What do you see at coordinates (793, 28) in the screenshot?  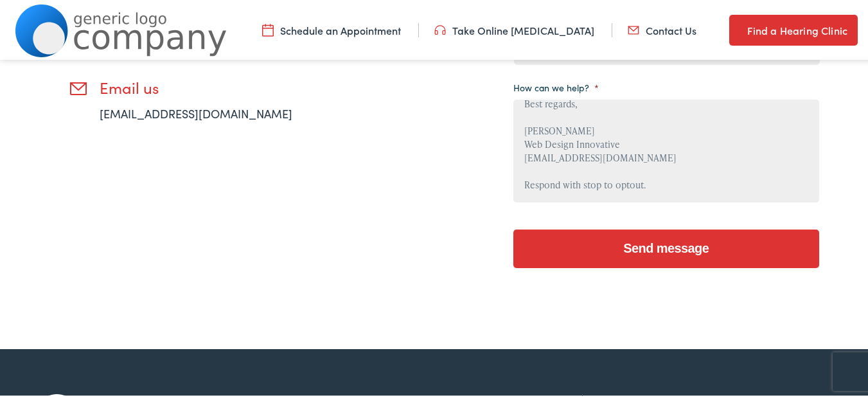 I see `a: Find a Hearing Clinic` at bounding box center [793, 28].